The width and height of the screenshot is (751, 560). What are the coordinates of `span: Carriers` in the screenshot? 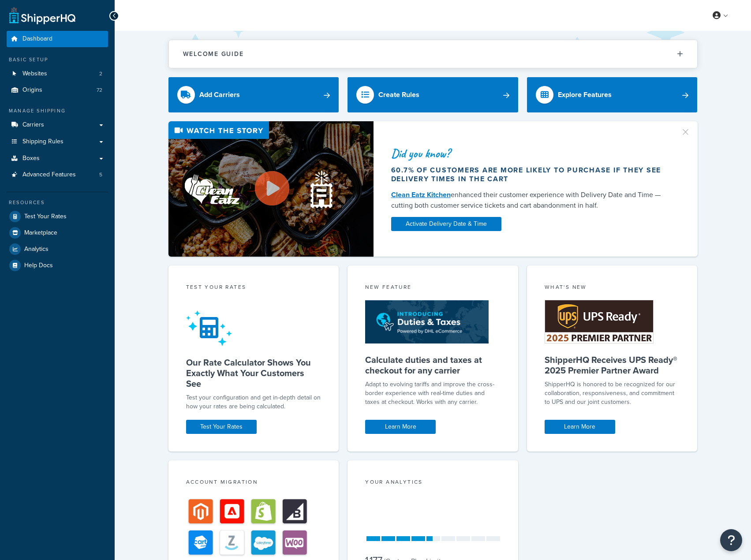 It's located at (33, 125).